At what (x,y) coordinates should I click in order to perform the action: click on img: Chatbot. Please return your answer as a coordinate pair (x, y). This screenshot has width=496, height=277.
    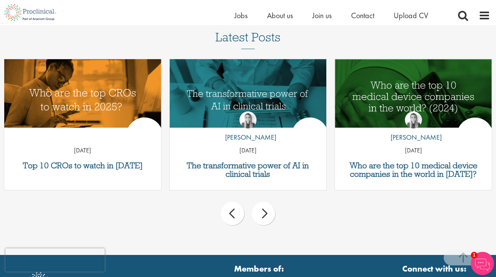
    Looking at the image, I should click on (482, 264).